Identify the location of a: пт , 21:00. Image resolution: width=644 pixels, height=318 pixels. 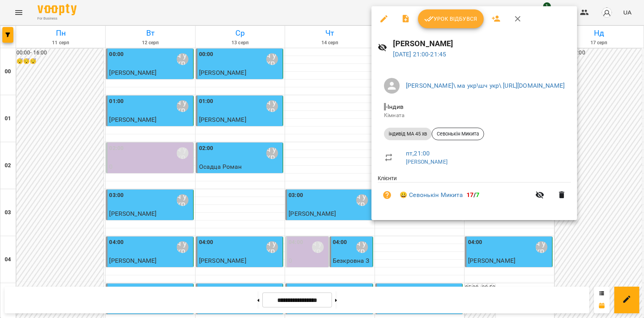
(418, 153).